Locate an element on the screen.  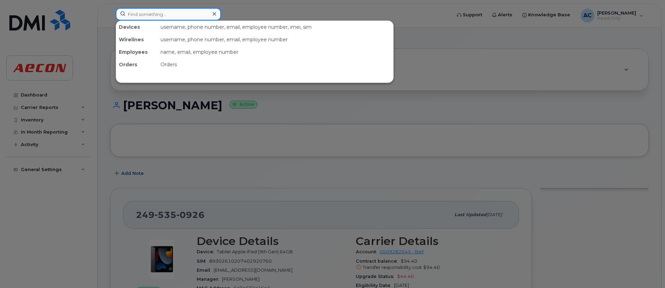
div: Wirelines is located at coordinates (137, 40).